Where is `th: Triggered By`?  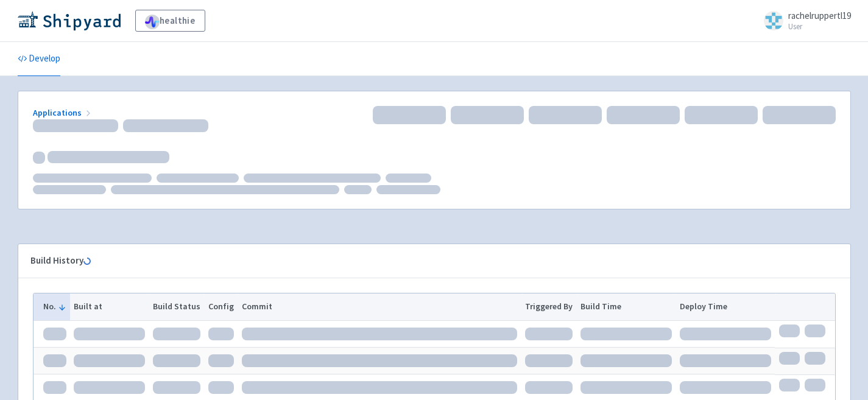 th: Triggered By is located at coordinates (548, 307).